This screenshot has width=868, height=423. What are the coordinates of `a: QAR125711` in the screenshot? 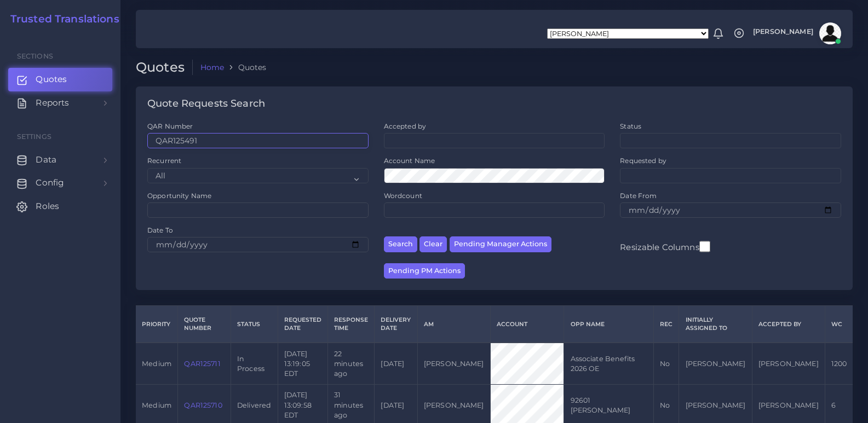 It's located at (202, 363).